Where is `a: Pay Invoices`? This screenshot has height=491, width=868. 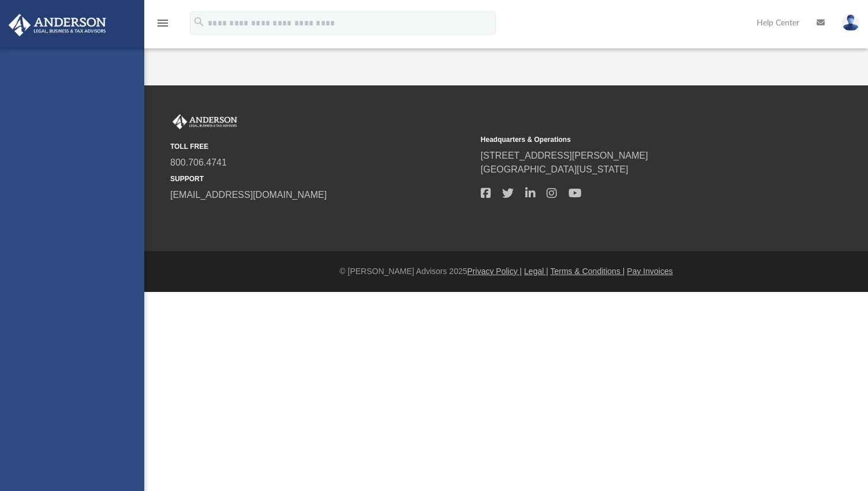 a: Pay Invoices is located at coordinates (650, 271).